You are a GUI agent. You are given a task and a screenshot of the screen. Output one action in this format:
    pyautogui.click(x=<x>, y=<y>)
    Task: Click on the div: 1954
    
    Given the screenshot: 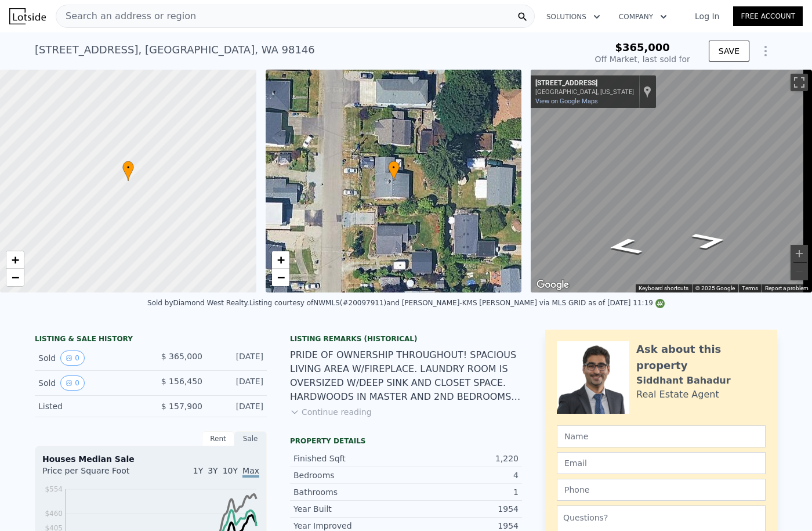 What is the action you would take?
    pyautogui.click(x=463, y=509)
    